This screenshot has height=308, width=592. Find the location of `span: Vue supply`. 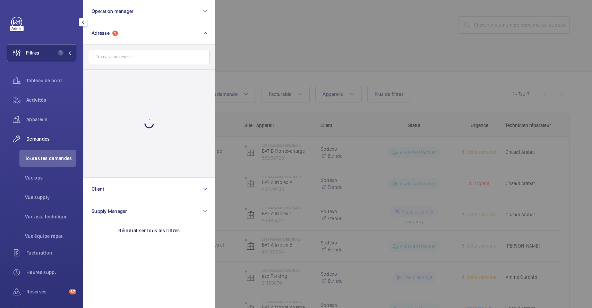

span: Vue supply is located at coordinates (51, 197).